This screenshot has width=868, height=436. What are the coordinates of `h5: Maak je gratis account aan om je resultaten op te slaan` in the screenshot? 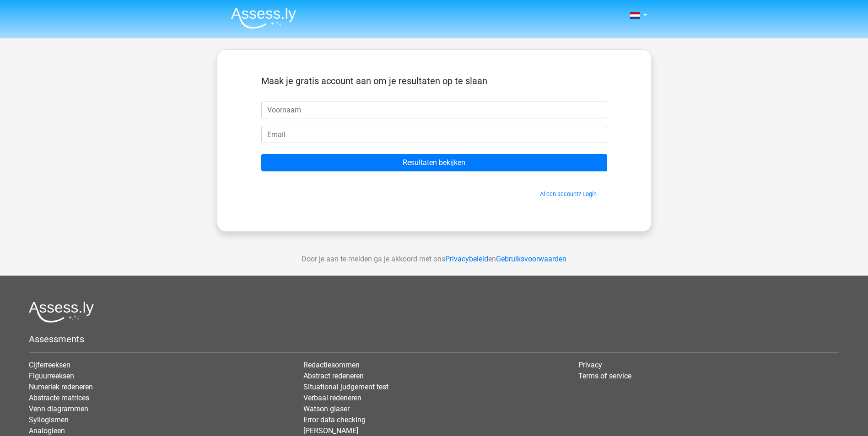 It's located at (434, 81).